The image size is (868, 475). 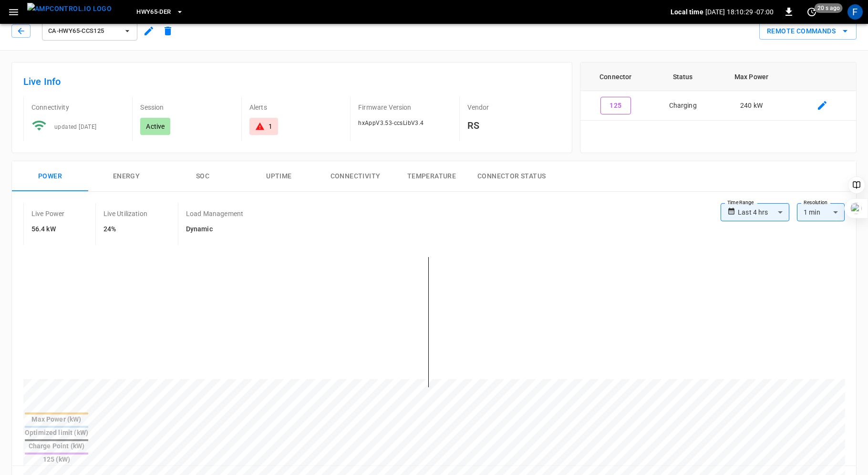 What do you see at coordinates (215, 229) in the screenshot?
I see `h6: Dynamic` at bounding box center [215, 229].